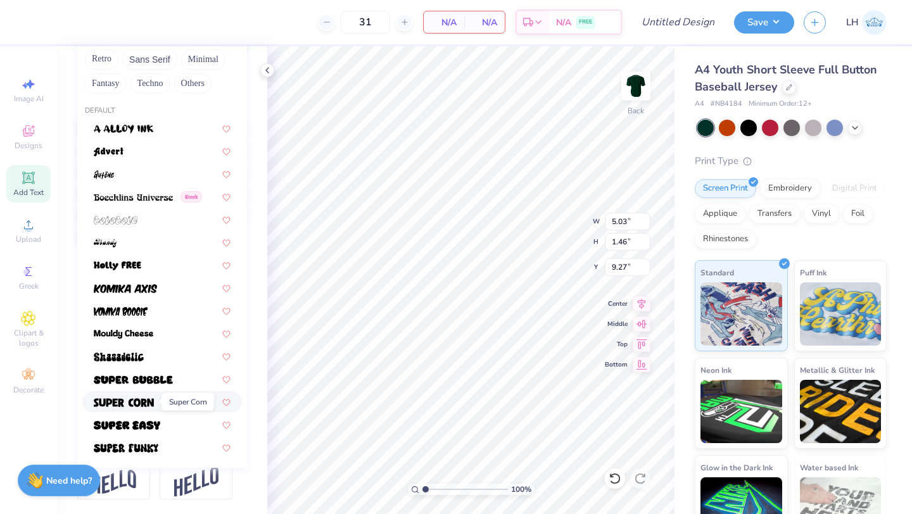 The width and height of the screenshot is (912, 514). I want to click on div: Embroidery, so click(790, 189).